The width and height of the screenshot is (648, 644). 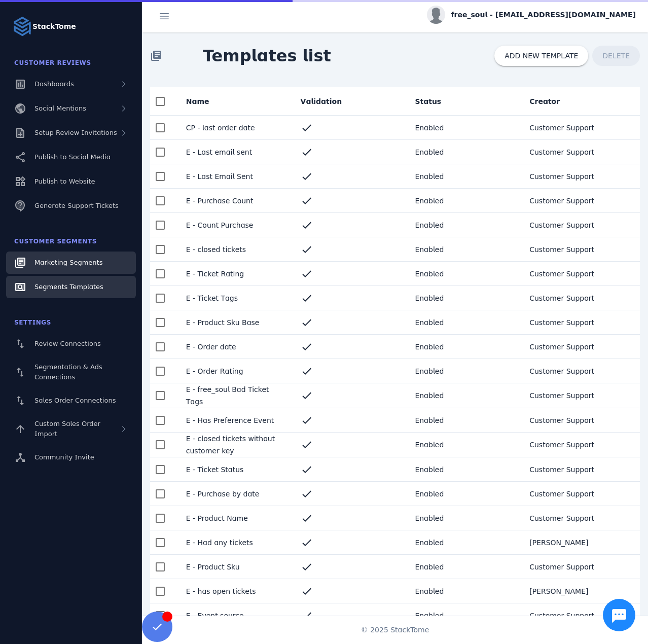 What do you see at coordinates (65, 181) in the screenshot?
I see `span: Publish to Website` at bounding box center [65, 181].